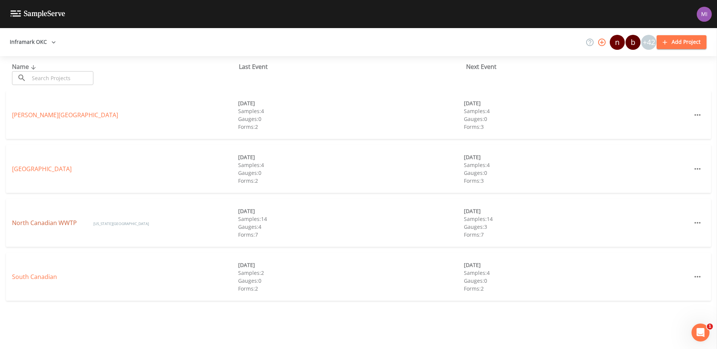 The width and height of the screenshot is (717, 349). What do you see at coordinates (633, 42) in the screenshot?
I see `div: b` at bounding box center [633, 42].